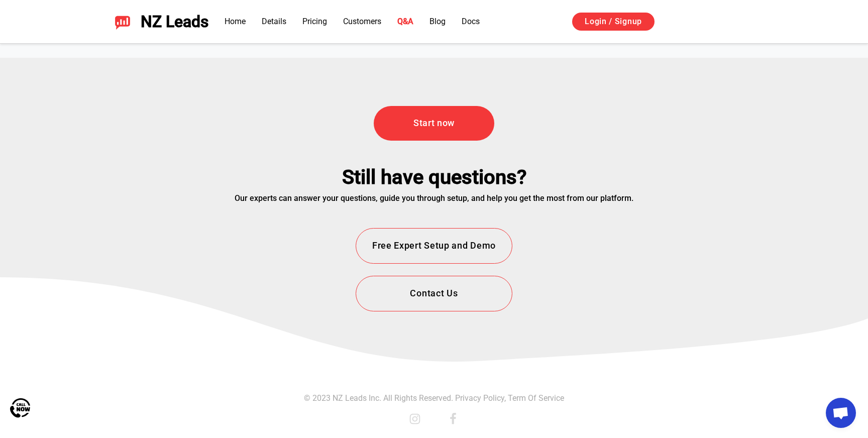 This screenshot has height=438, width=868. I want to click on a: Details, so click(274, 21).